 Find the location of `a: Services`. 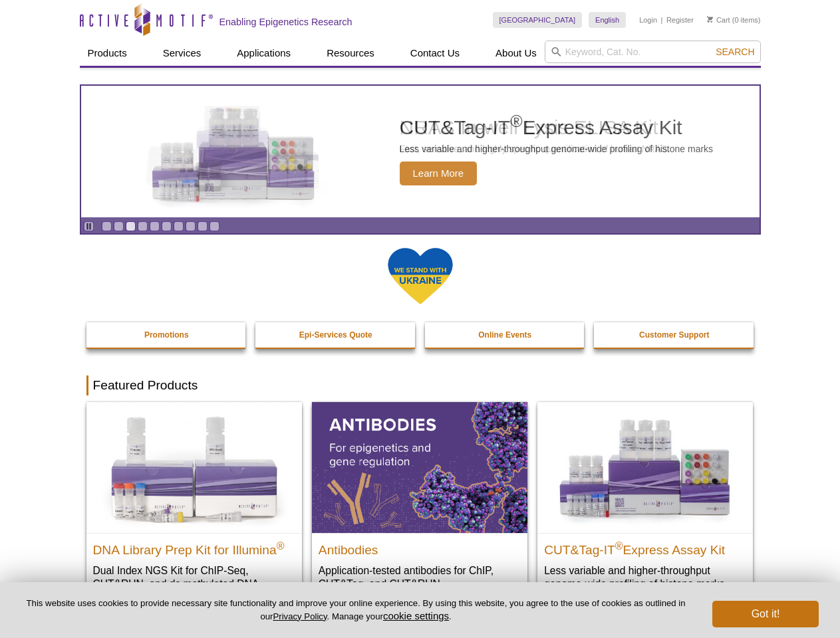

a: Services is located at coordinates (182, 53).